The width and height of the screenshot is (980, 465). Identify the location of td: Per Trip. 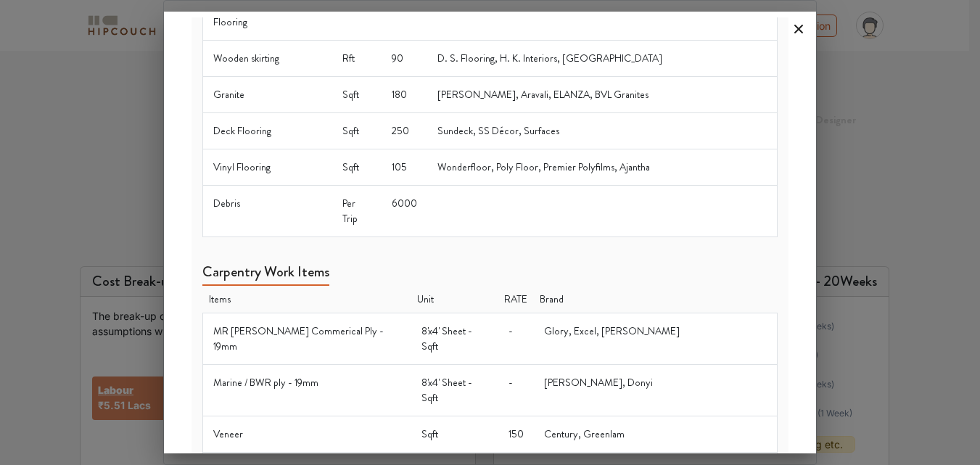
(356, 210).